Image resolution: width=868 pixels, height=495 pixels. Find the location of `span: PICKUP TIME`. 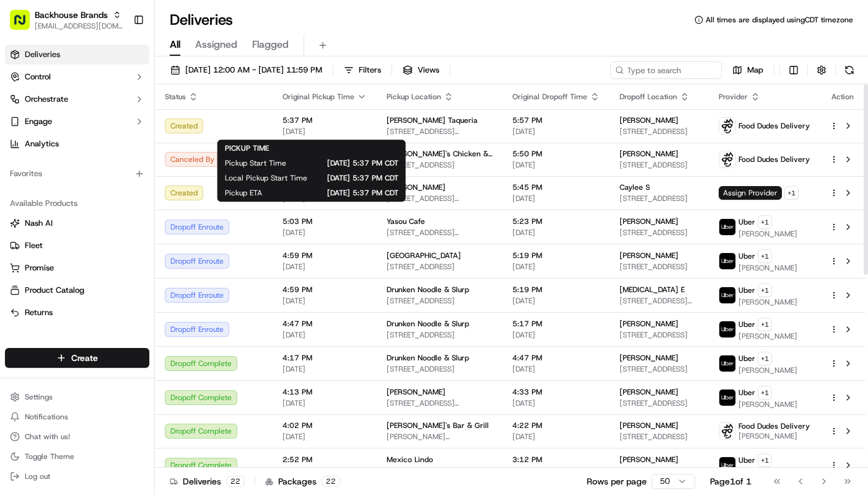

span: PICKUP TIME is located at coordinates (246, 148).